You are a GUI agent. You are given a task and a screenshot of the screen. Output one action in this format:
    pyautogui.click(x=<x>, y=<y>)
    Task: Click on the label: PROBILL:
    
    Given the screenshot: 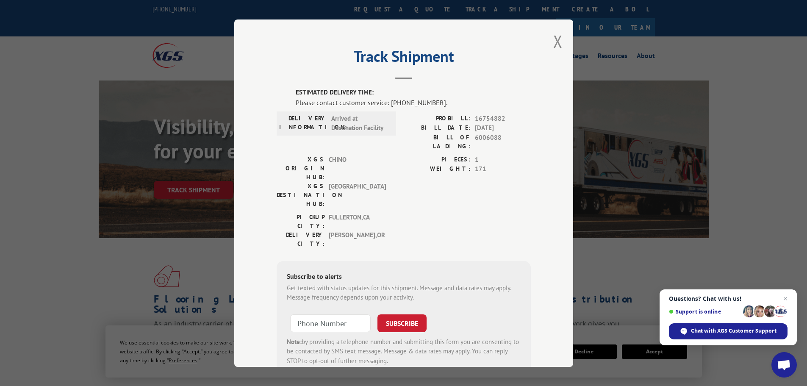 What is the action you would take?
    pyautogui.click(x=437, y=118)
    